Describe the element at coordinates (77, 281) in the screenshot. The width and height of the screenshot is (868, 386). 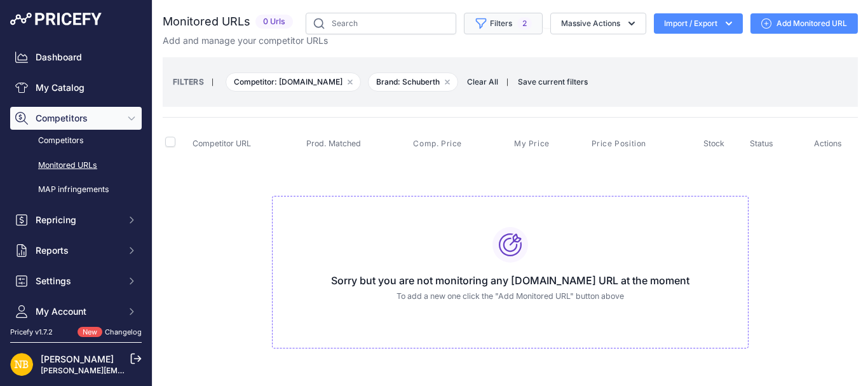
I see `span: Settings` at that location.